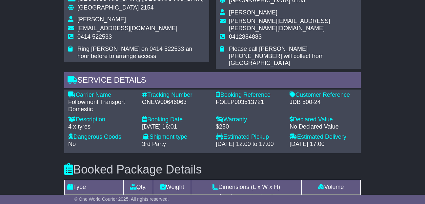  Describe the element at coordinates (245, 37) in the screenshot. I see `span: 0412884883` at that location.